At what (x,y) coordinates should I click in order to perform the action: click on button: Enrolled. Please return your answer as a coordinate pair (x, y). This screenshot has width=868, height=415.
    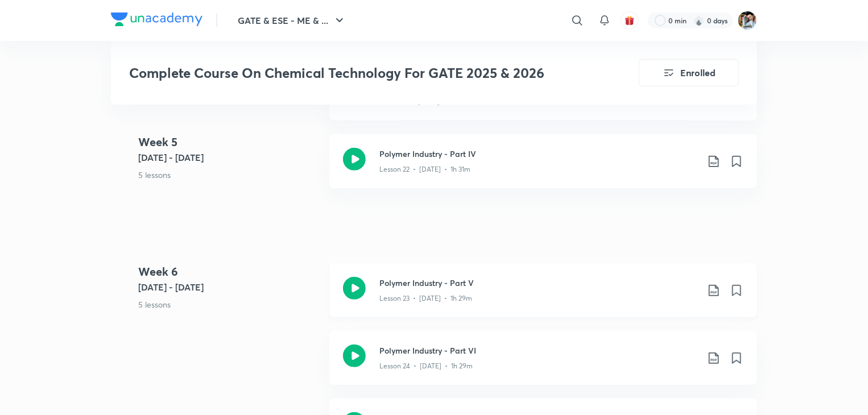
    Looking at the image, I should click on (688, 73).